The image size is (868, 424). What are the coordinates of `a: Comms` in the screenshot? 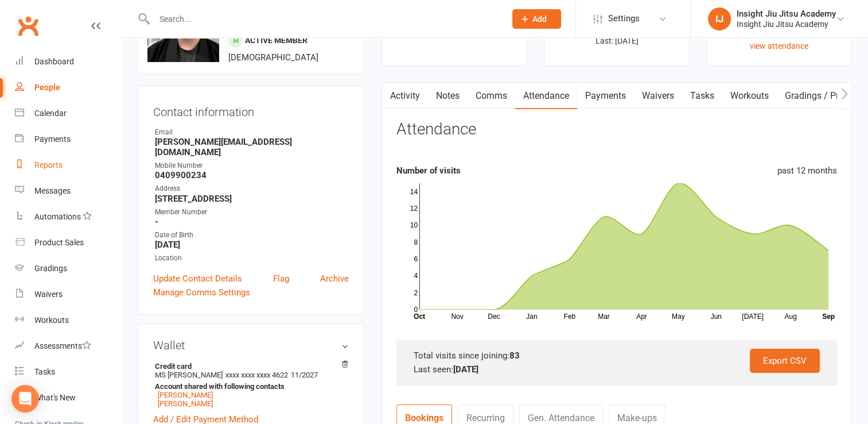 It's located at (491, 96).